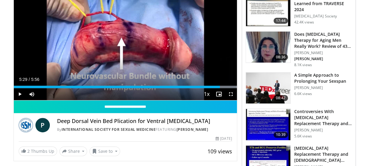 This screenshot has height=166, width=369. Describe the element at coordinates (303, 94) in the screenshot. I see `p: 6.6K views` at that location.